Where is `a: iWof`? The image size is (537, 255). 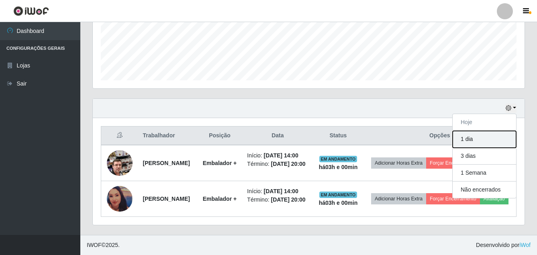
a: iWof is located at coordinates (525, 245).